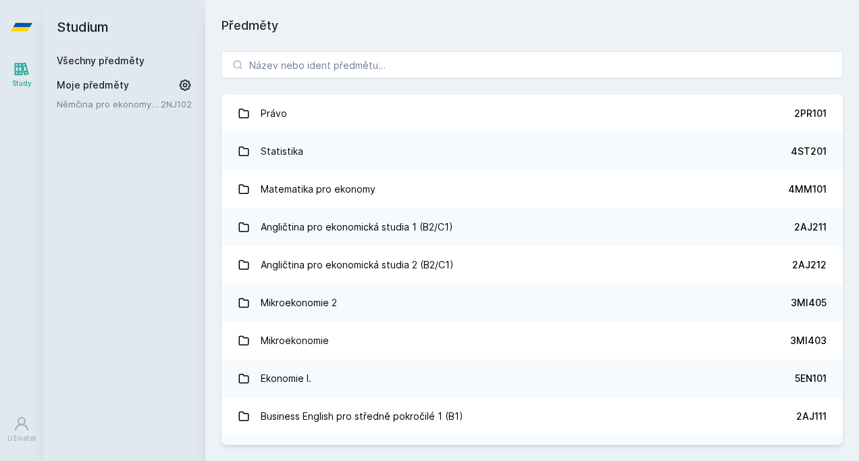 The image size is (859, 461). What do you see at coordinates (362, 416) in the screenshot?
I see `div: Business English pro středně pokročilé 1 (B1)` at bounding box center [362, 416].